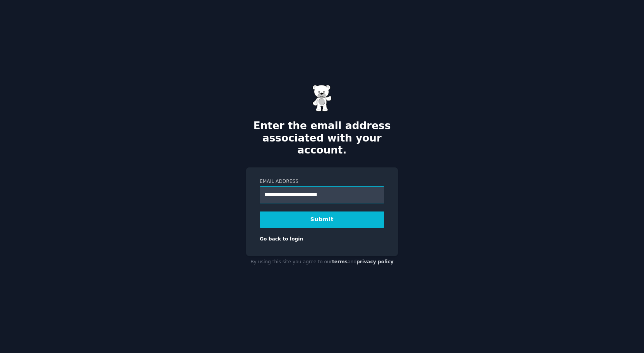 The image size is (644, 353). I want to click on a: Go back to login, so click(281, 239).